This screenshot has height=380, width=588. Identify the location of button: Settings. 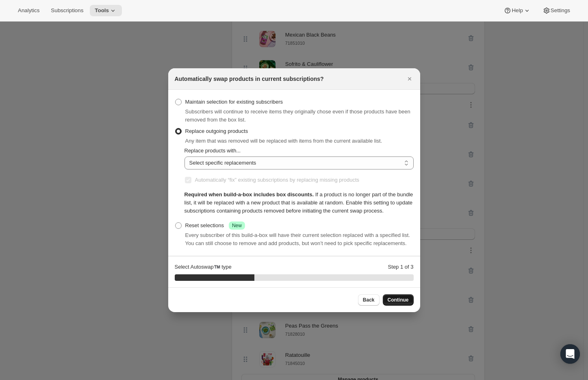
(556, 11).